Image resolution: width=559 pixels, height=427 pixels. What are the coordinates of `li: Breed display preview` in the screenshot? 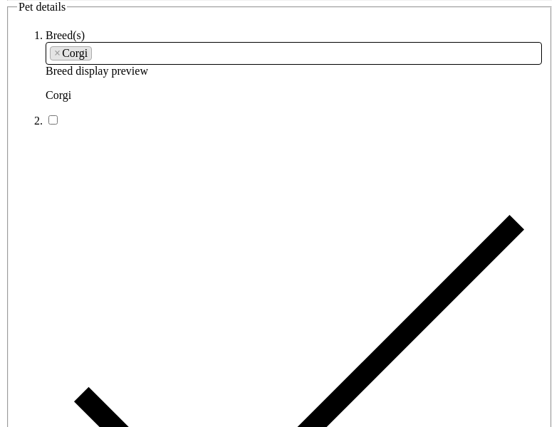 It's located at (293, 65).